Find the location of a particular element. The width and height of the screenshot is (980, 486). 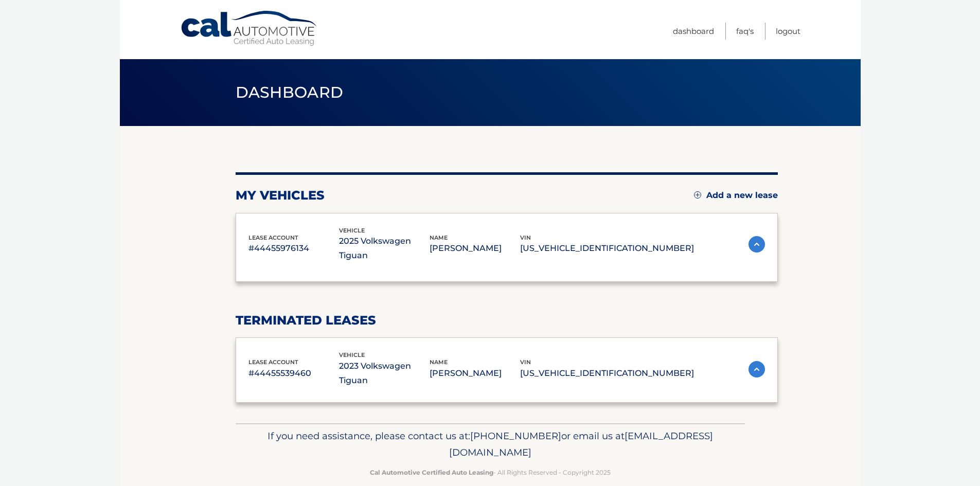

strong: Cal Automotive Certified Auto Leasing is located at coordinates (431, 472).